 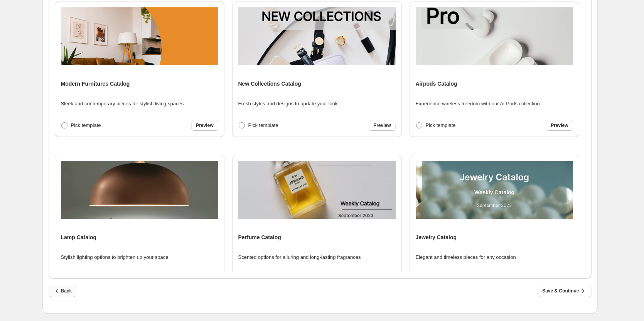 What do you see at coordinates (565, 291) in the screenshot?
I see `button: Save & Continue` at bounding box center [565, 291].